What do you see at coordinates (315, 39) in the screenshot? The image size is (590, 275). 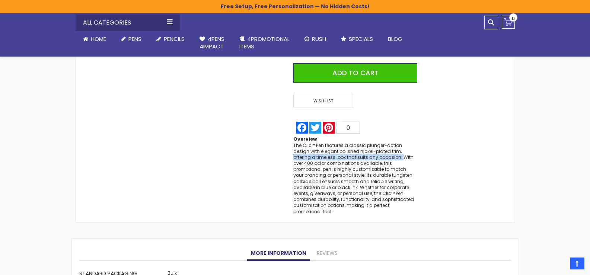 I see `a: Rush` at bounding box center [315, 39].